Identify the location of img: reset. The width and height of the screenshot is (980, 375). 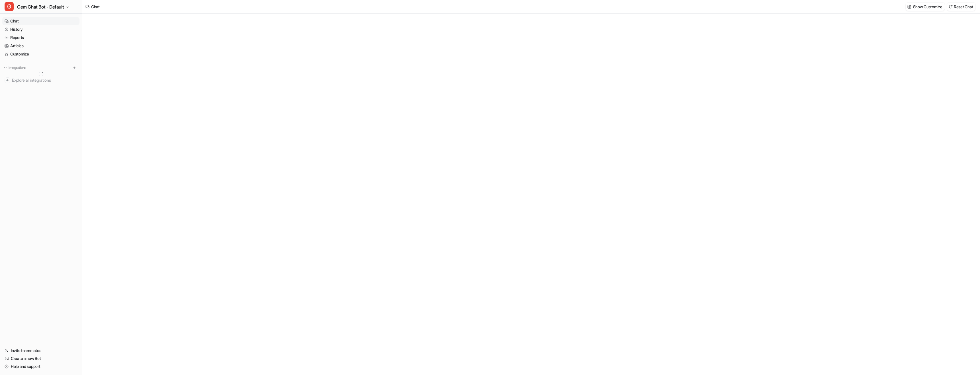
(951, 7).